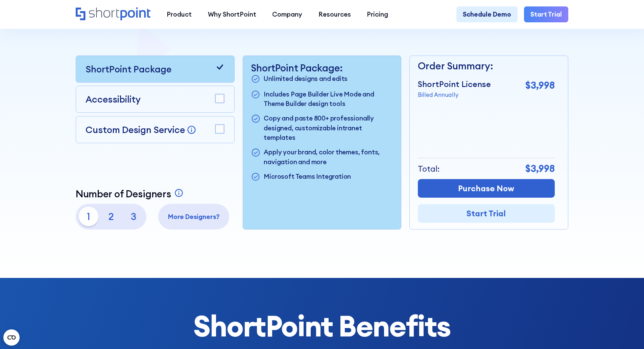 The height and width of the screenshot is (349, 644). I want to click on a: Why ShortPoint, so click(232, 14).